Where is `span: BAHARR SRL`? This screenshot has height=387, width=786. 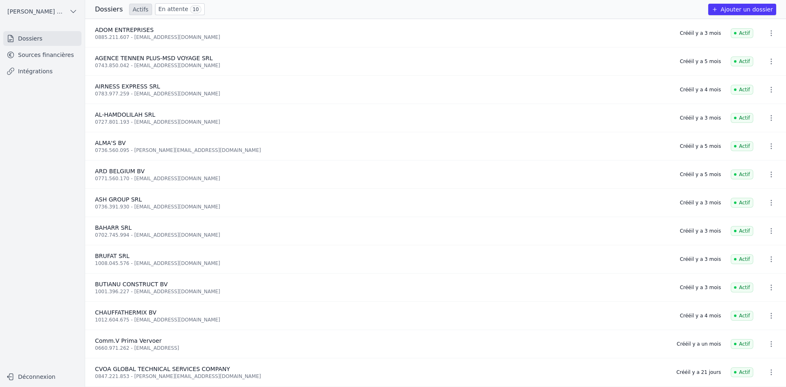 span: BAHARR SRL is located at coordinates (113, 228).